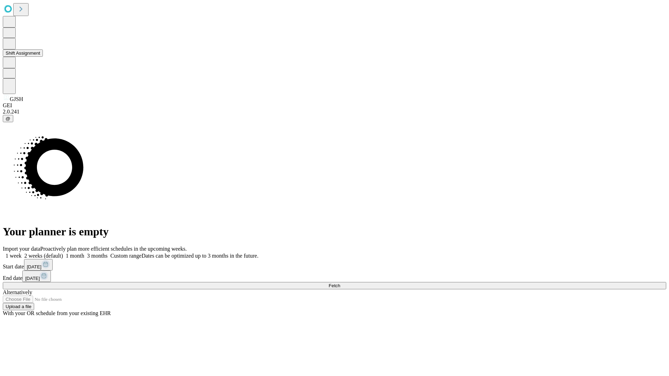 Image resolution: width=669 pixels, height=376 pixels. Describe the element at coordinates (57, 313) in the screenshot. I see `span: With your OR schedule from your existing EHR` at that location.